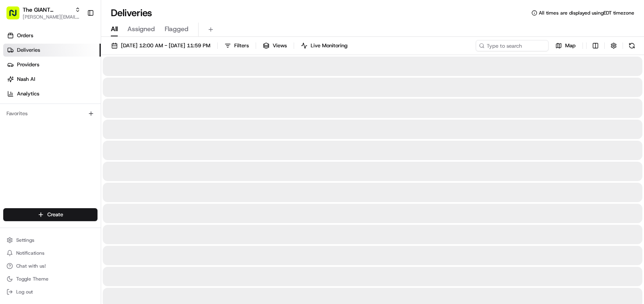  Describe the element at coordinates (177, 29) in the screenshot. I see `span: Flagged` at that location.